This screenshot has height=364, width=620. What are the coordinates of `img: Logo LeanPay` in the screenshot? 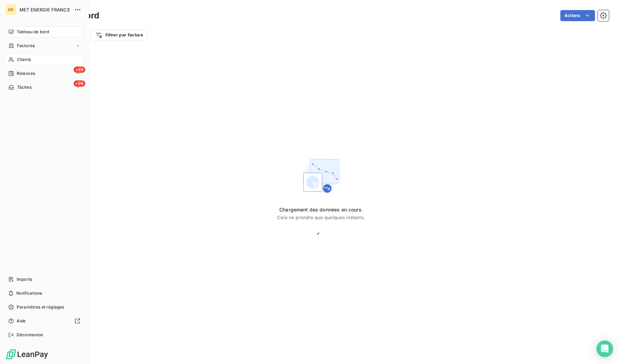 It's located at (27, 354).